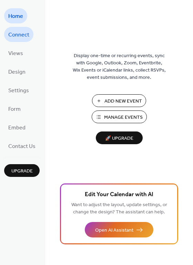 This screenshot has height=265, width=193. What do you see at coordinates (119, 195) in the screenshot?
I see `span: Edit Your Calendar with AI` at bounding box center [119, 195].